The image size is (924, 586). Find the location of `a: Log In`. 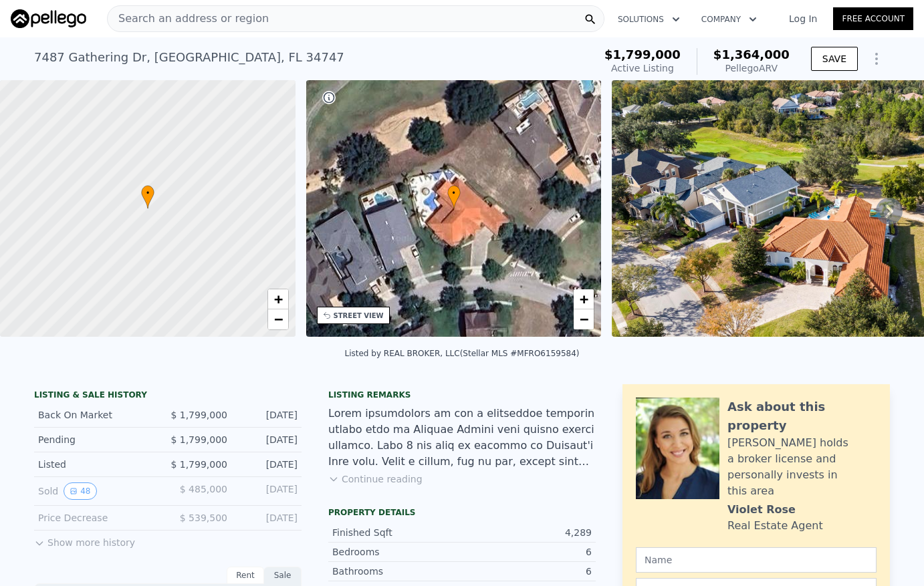

a: Log In is located at coordinates (803, 19).